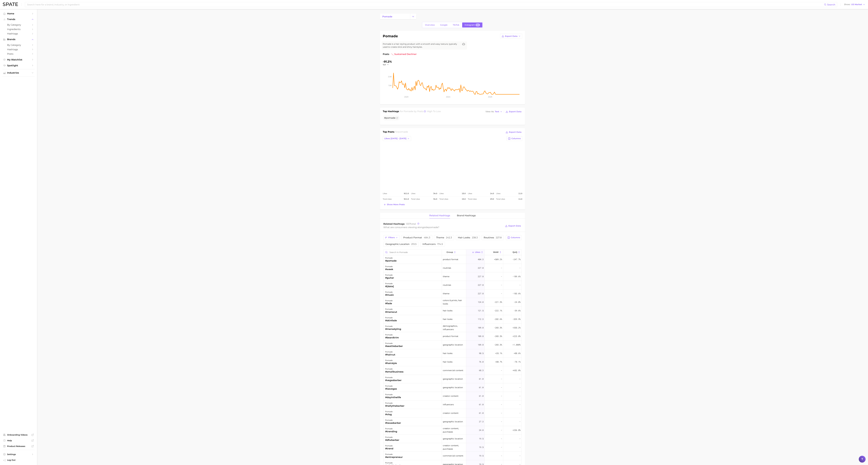 This screenshot has width=868, height=465. I want to click on button: Filters, so click(392, 238).